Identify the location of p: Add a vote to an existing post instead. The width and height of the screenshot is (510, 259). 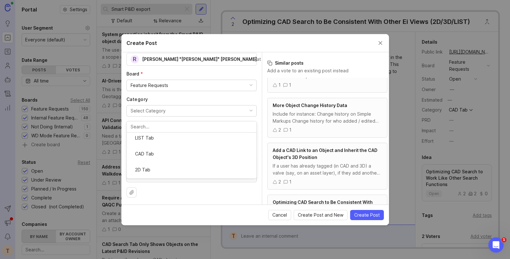
(327, 71).